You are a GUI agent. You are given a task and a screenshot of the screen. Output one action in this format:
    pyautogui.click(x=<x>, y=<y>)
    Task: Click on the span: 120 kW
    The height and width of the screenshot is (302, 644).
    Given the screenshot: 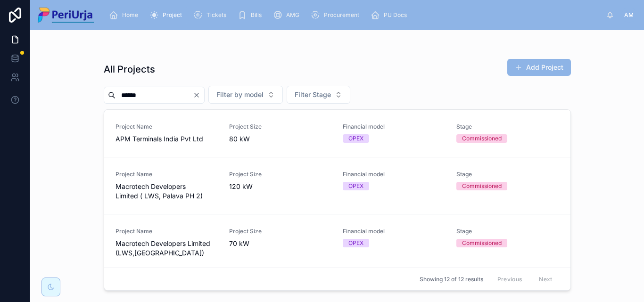 What is the action you would take?
    pyautogui.click(x=280, y=186)
    